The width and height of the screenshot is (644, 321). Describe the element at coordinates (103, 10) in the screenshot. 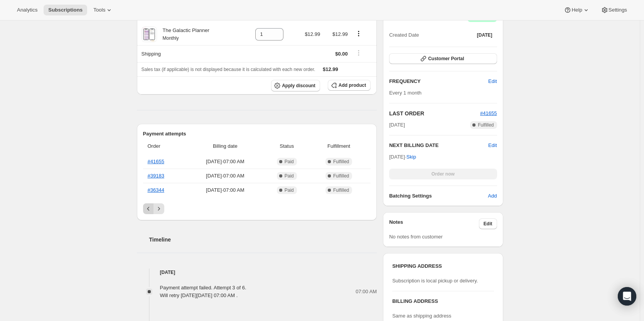

I see `button: Tools` at that location.